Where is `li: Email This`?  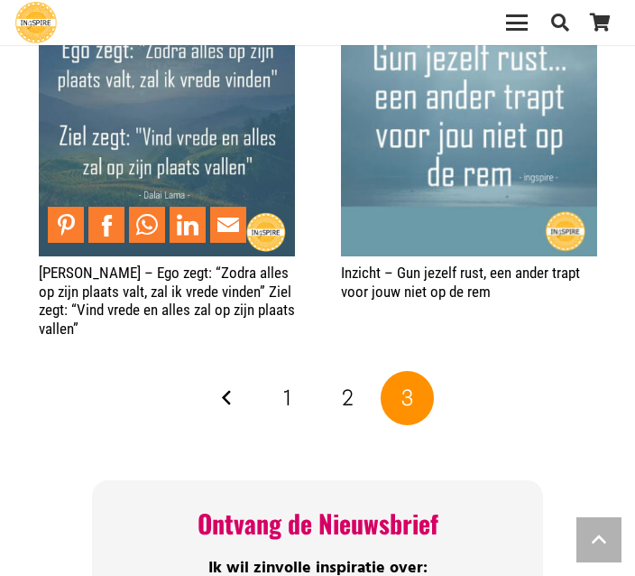 li: Email This is located at coordinates (230, 225).